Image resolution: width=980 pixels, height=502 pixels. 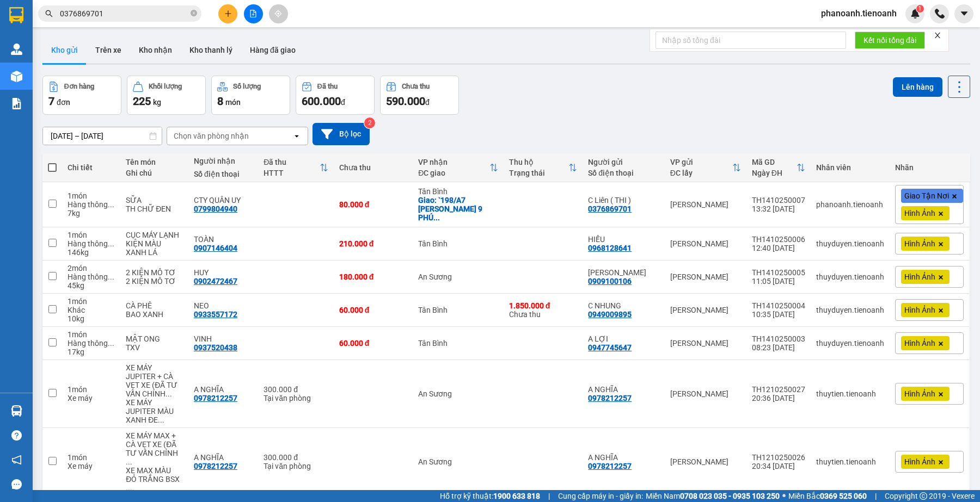 I want to click on div: Tại văn phòng, so click(x=296, y=398).